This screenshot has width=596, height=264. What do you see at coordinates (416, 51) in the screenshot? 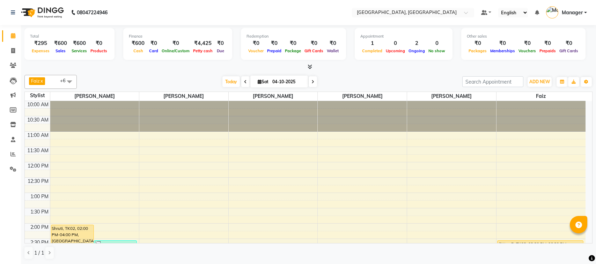
I see `span: Ongoing` at bounding box center [416, 51].